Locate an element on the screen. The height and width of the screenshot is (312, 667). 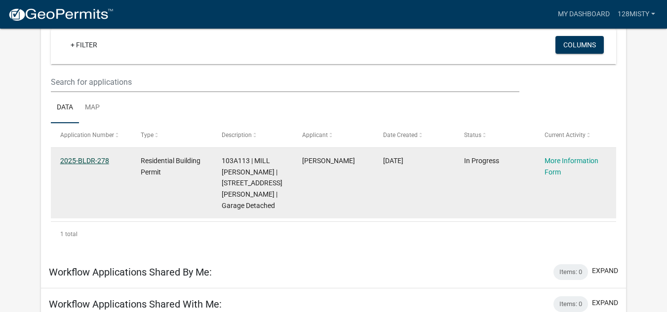
span: 103A113 | MILL RICHARD P | 128 MISTY WAY | Garage Detached is located at coordinates (252, 183).